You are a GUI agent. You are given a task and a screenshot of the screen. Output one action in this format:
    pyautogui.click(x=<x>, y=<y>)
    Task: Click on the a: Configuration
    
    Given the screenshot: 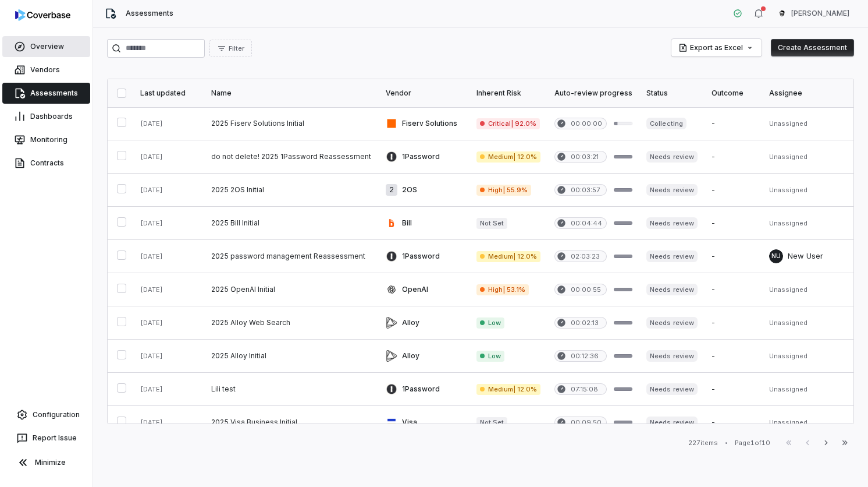 What is the action you would take?
    pyautogui.click(x=46, y=415)
    